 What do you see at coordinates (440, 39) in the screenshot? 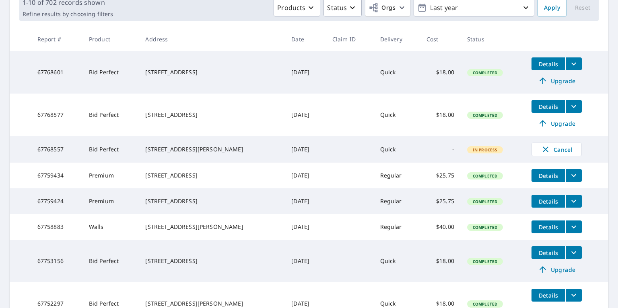
I see `th: Cost` at bounding box center [440, 39].